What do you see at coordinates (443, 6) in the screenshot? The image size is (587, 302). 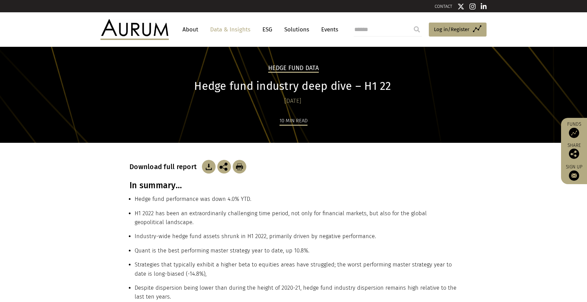 I see `a: CONTACT` at bounding box center [443, 6].